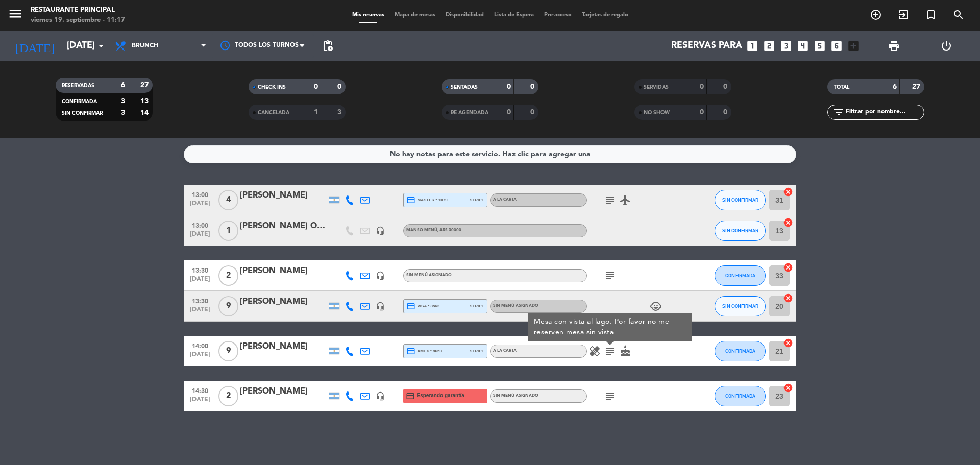  Describe the element at coordinates (464, 87) in the screenshot. I see `span: SENTADAS` at that location.